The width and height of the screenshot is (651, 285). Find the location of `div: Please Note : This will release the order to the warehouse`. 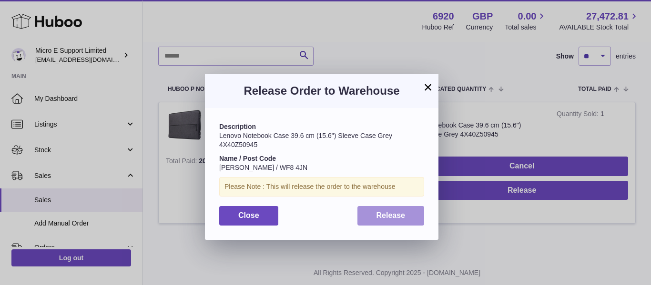

div: Please Note : This will release the order to the warehouse is located at coordinates (322, 187).